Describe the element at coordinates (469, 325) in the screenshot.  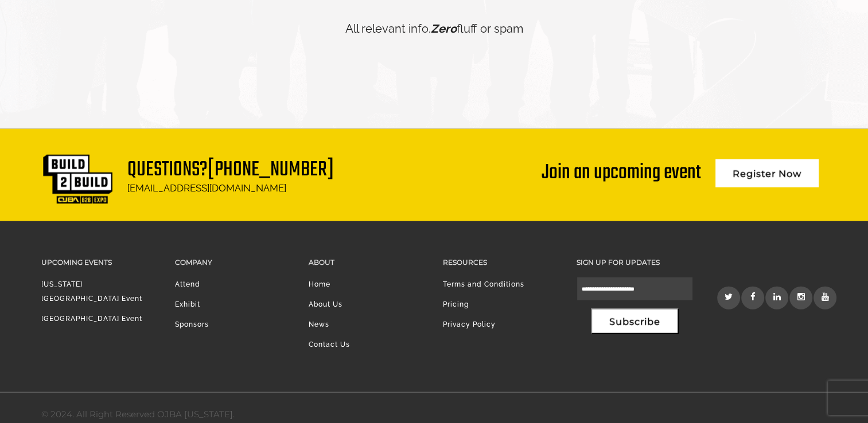
I see `a: Privacy Policy` at that location.